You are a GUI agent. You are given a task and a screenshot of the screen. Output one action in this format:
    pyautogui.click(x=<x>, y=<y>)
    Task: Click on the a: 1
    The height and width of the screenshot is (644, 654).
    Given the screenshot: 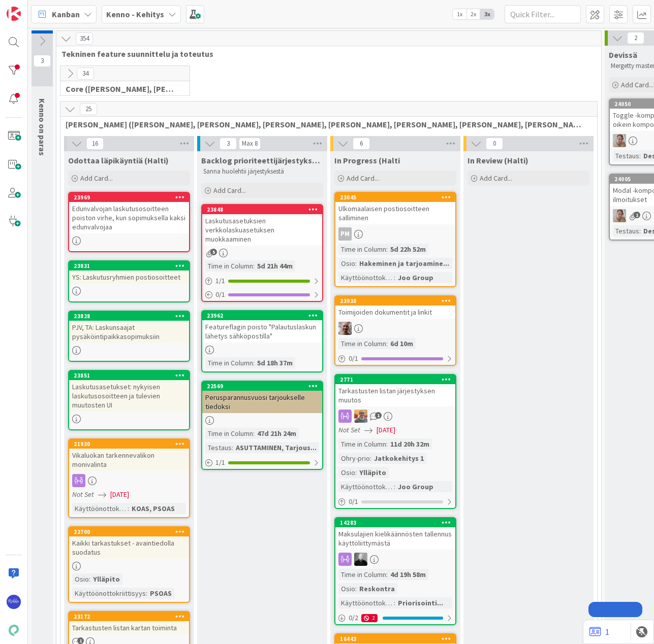 What is the action you would take?
    pyautogui.click(x=599, y=632)
    